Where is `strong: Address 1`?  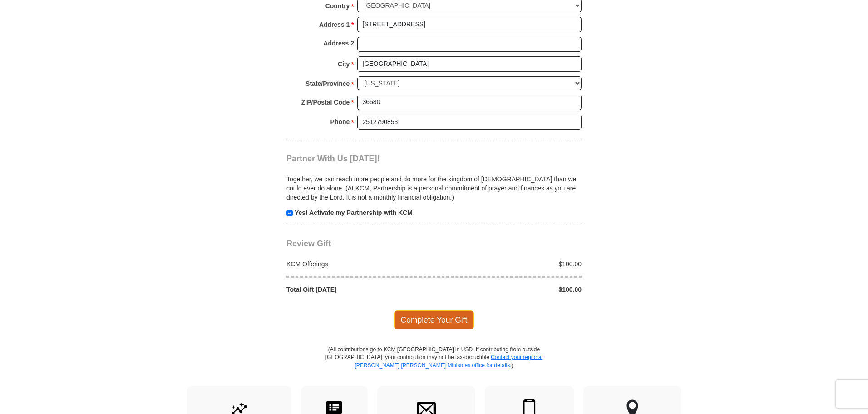
strong: Address 1 is located at coordinates (335, 24).